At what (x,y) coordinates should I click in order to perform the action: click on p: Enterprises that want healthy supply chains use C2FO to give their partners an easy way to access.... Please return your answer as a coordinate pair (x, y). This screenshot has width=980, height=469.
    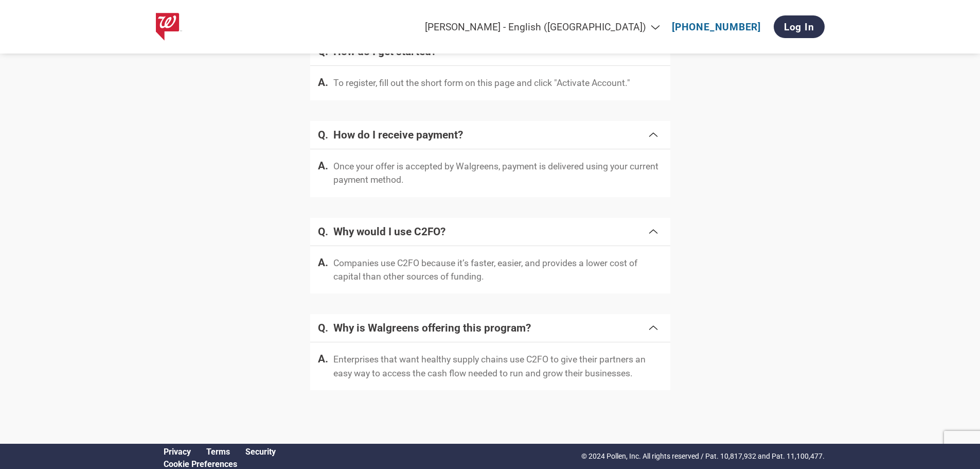
    Looking at the image, I should click on (498, 366).